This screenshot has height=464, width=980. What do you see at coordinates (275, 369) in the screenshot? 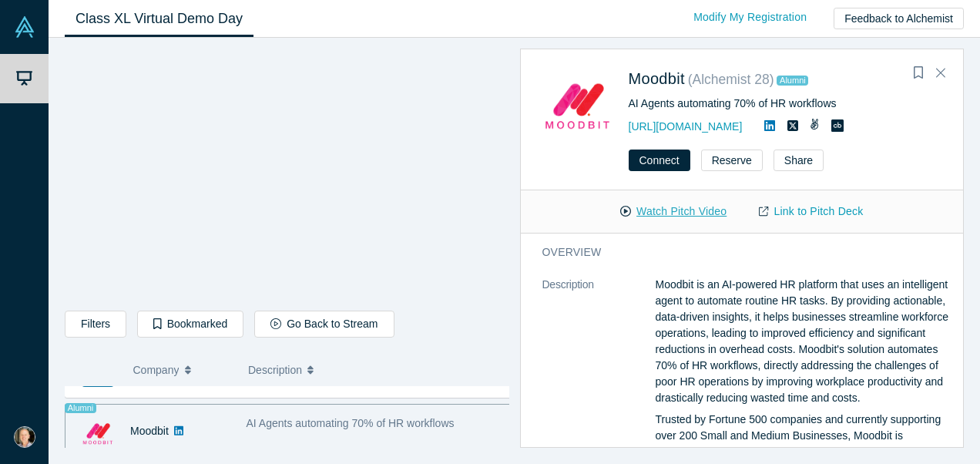
I see `span: Description` at bounding box center [275, 369].